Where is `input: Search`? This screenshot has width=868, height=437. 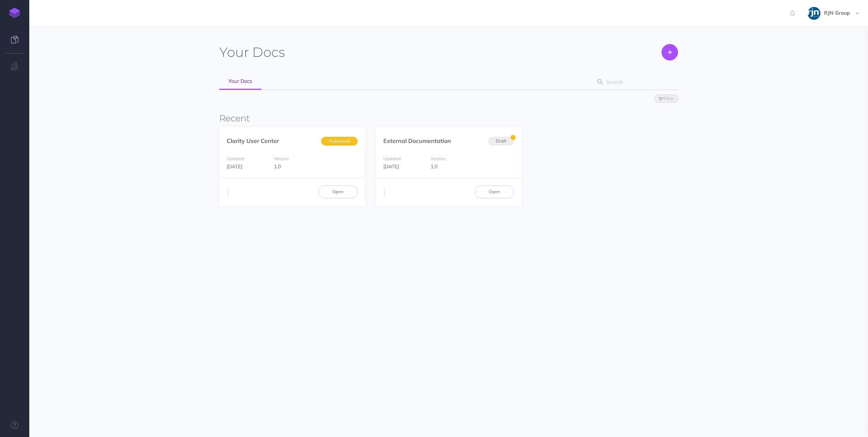 input: Search is located at coordinates (635, 82).